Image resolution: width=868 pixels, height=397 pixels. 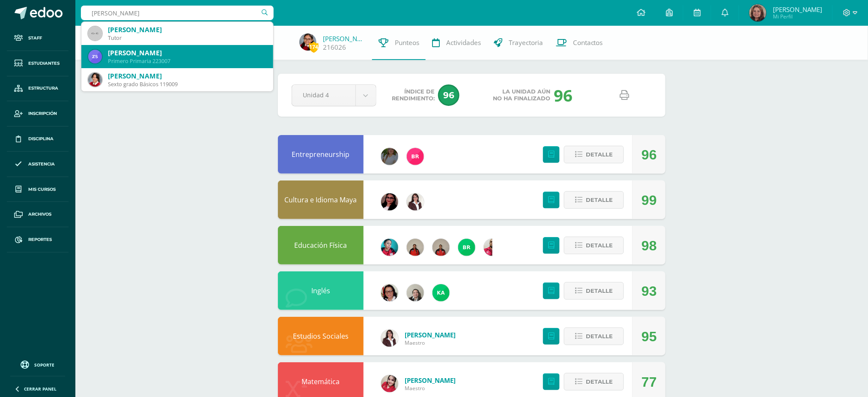 I want to click on div: 98, so click(x=649, y=245).